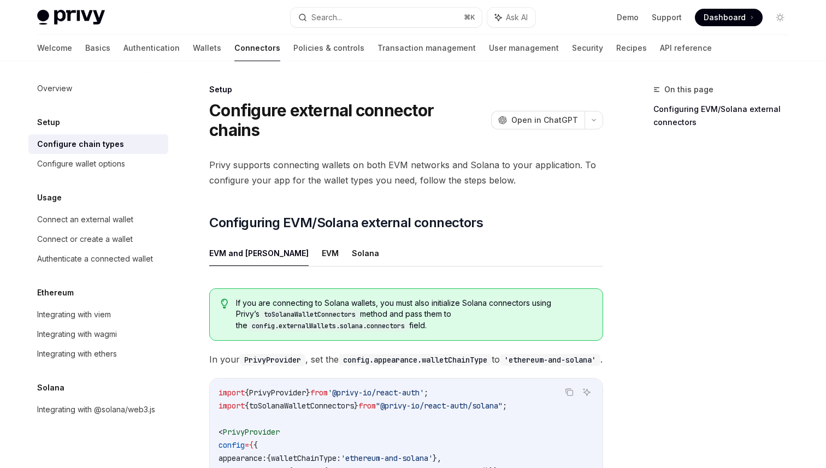 The height and width of the screenshot is (468, 826). Describe the element at coordinates (376, 393) in the screenshot. I see `span: '@privy-io/react-auth'` at that location.